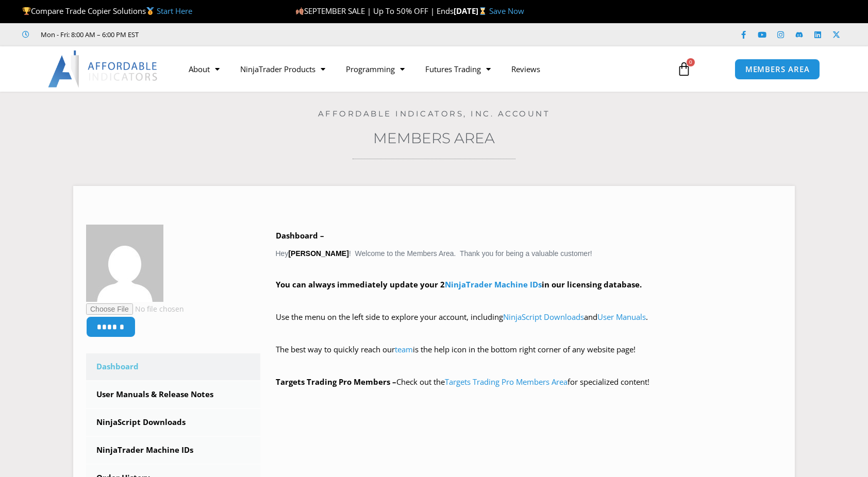 Image resolution: width=868 pixels, height=477 pixels. What do you see at coordinates (300, 235) in the screenshot?
I see `b: Dashboard –` at bounding box center [300, 235].